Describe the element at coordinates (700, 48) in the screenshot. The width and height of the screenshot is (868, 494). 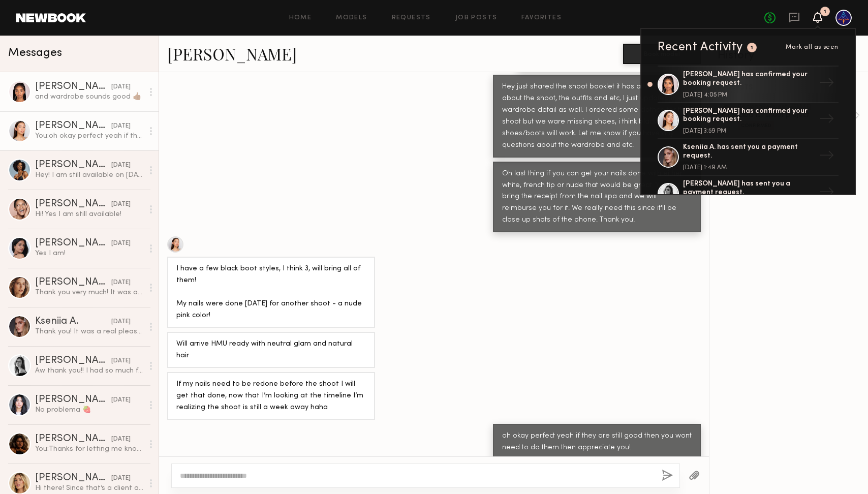
I see `div: Recent Activity` at that location.